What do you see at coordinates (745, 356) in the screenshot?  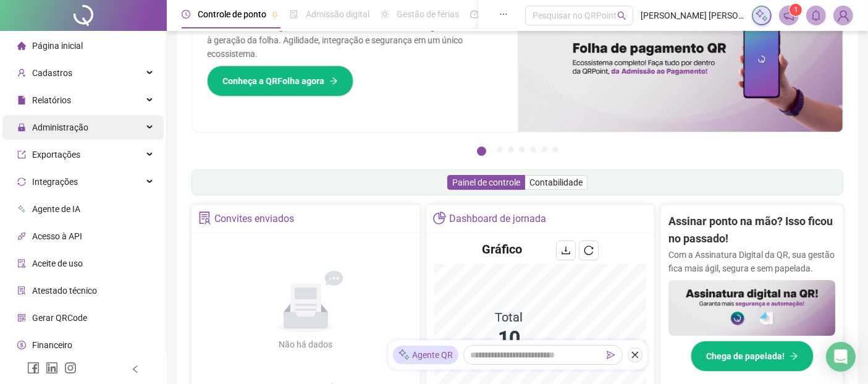 I see `span: Chega de papelada!` at bounding box center [745, 356].